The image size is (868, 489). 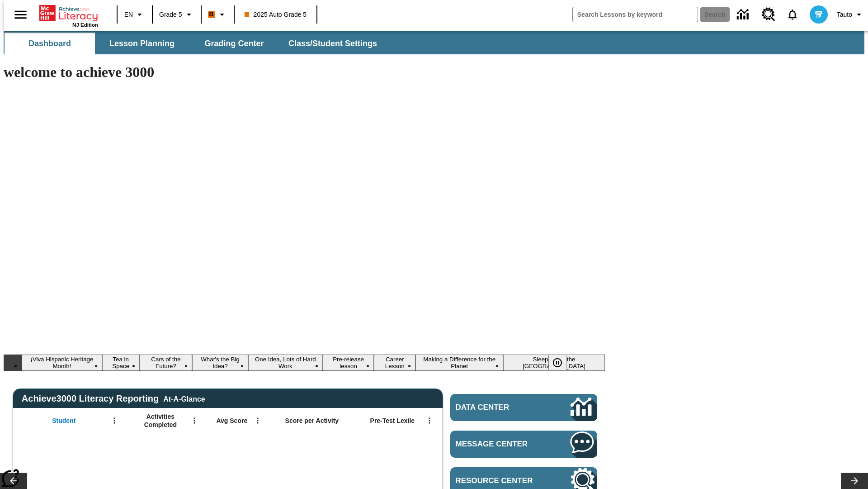 I want to click on button: Slide 8 Making a Difference for the Planet, so click(x=459, y=362).